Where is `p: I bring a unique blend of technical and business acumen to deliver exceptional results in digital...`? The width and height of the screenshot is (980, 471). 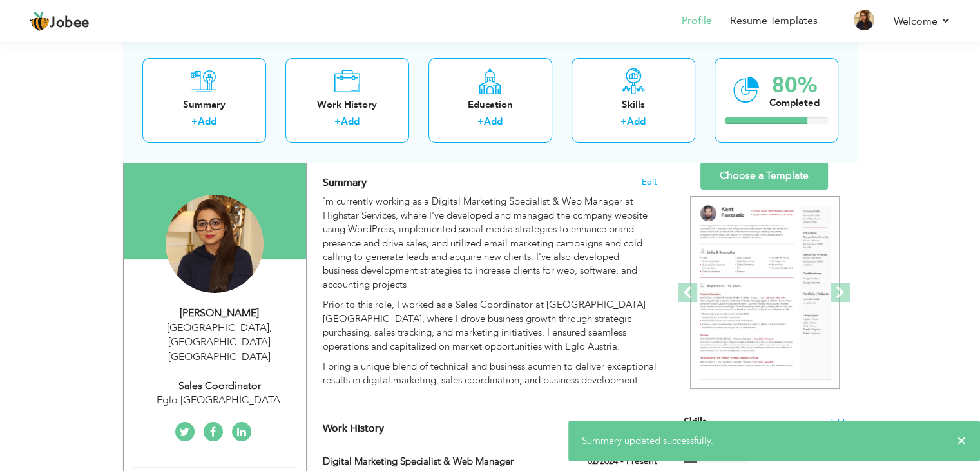 p: I bring a unique blend of technical and business acumen to deliver exceptional results in digital... is located at coordinates (490, 374).